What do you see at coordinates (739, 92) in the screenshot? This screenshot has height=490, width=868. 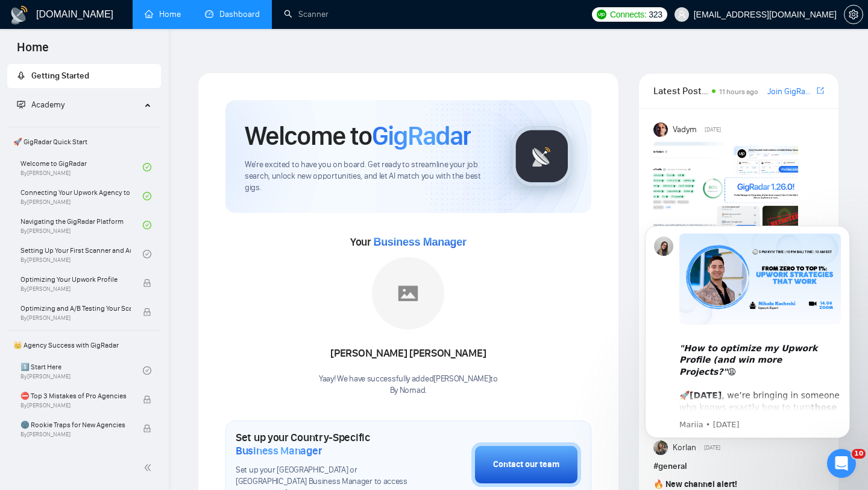 I see `span: 11 hours ago` at bounding box center [739, 92].